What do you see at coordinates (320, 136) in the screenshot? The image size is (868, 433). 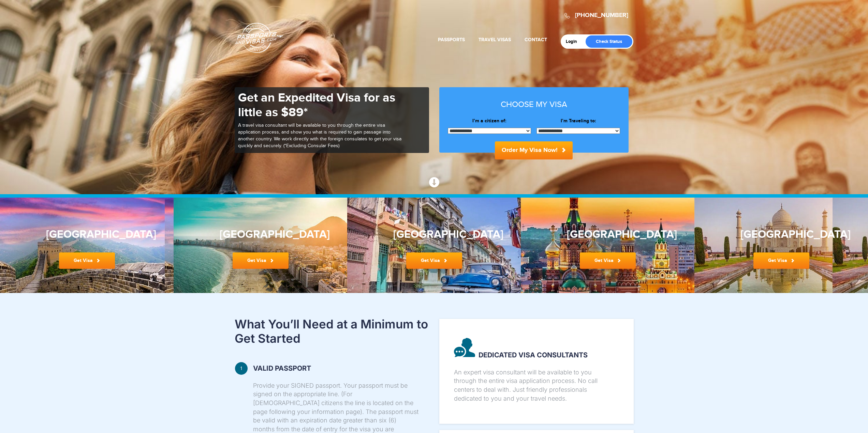 I see `p: A travel visa consultant will be available to you through the entire visa application process, an...` at bounding box center [320, 136].